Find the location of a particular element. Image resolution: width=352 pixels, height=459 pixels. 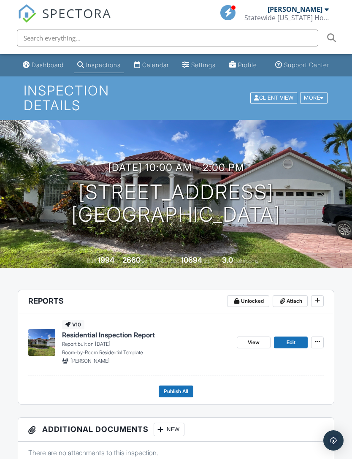

div: 3.0 is located at coordinates (228, 260).